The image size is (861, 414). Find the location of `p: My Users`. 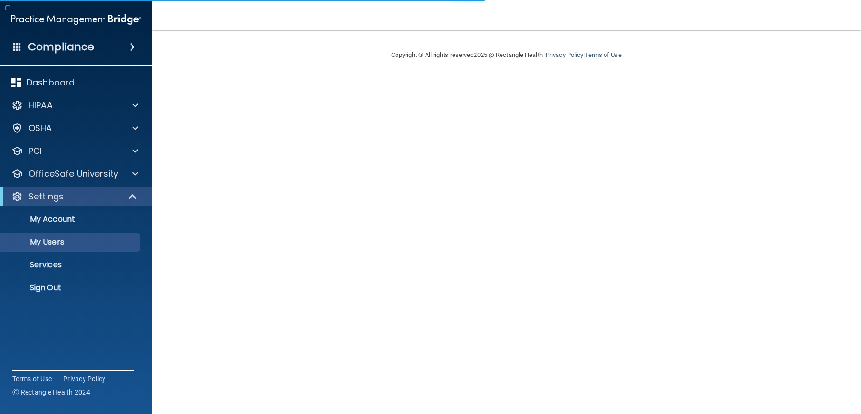

p: My Users is located at coordinates (71, 242).